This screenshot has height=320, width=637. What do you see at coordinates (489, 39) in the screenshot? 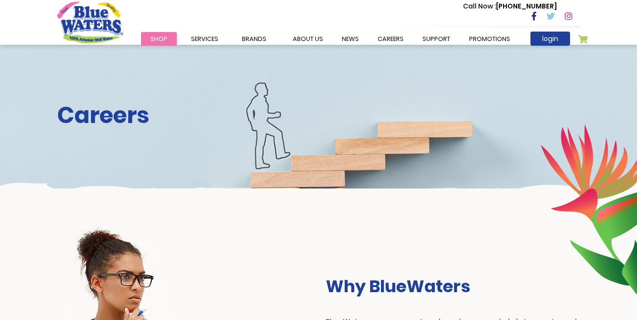
I see `a: Promotions` at bounding box center [489, 39].